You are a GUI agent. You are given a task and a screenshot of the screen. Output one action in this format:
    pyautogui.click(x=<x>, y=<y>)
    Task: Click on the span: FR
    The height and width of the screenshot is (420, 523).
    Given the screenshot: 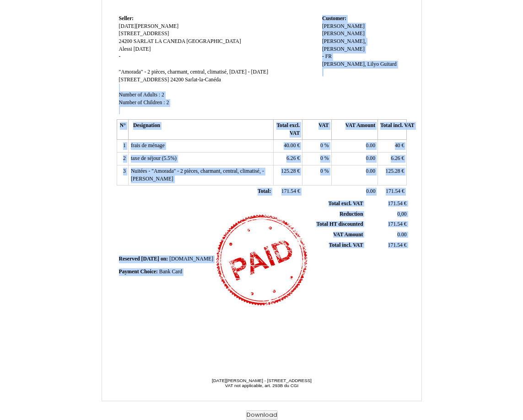 What is the action you would take?
    pyautogui.click(x=329, y=56)
    